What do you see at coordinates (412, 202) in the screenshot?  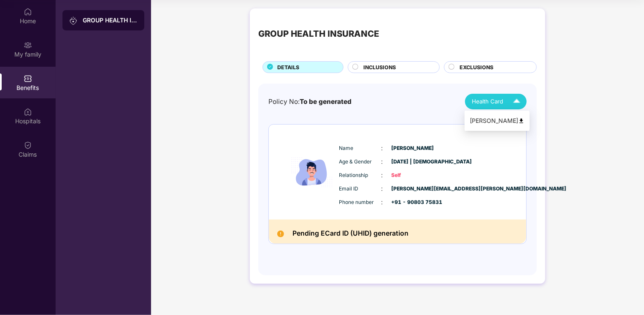 I see `span: +91 - 90803 75831` at bounding box center [412, 202].